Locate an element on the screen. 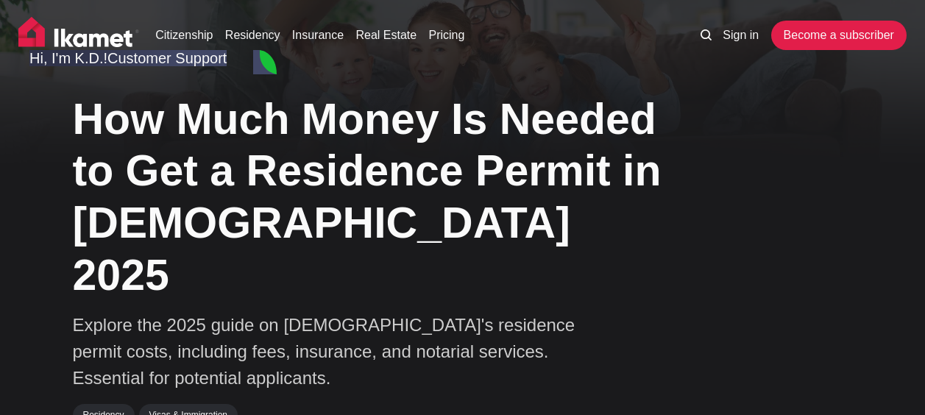 The width and height of the screenshot is (925, 415). jdiv: Hi, I'm K.D.! is located at coordinates (68, 58).